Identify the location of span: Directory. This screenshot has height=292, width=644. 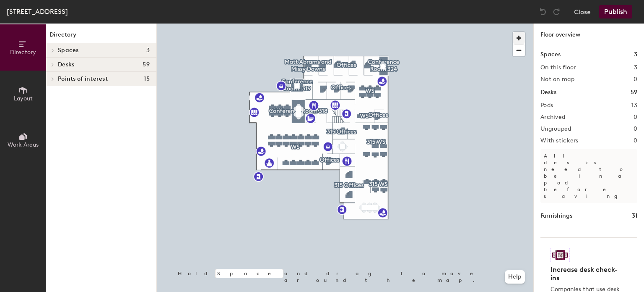
(23, 52).